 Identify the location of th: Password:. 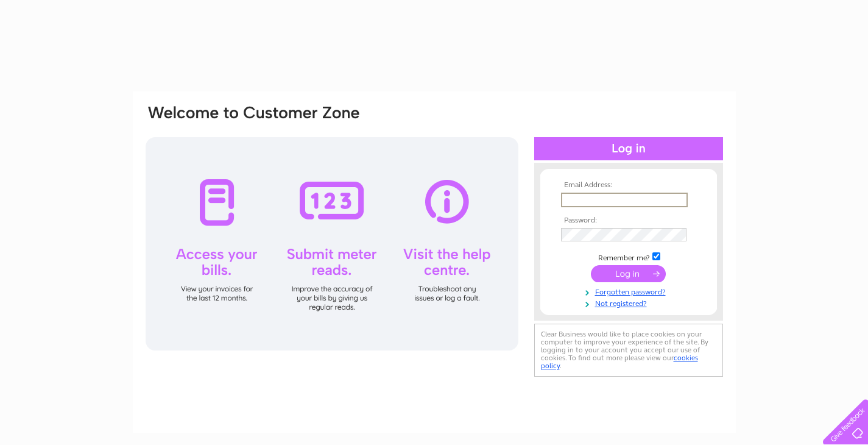
(629, 221).